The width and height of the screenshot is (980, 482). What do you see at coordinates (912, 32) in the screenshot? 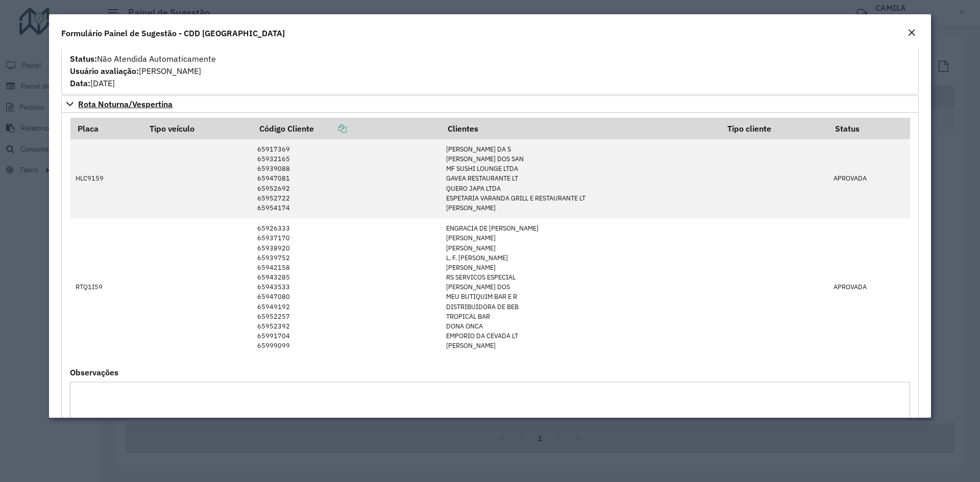
I see `em: Fechar` at bounding box center [912, 32].